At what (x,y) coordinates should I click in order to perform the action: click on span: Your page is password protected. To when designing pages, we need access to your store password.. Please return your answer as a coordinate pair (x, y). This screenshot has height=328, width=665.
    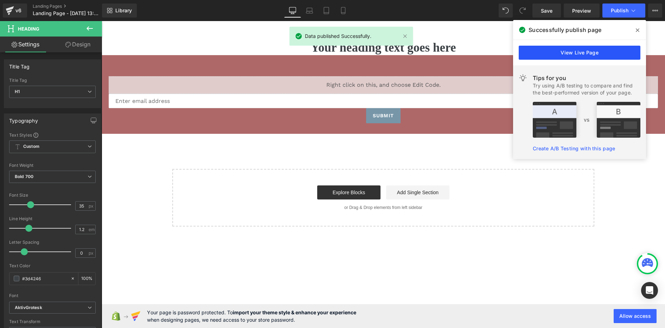
    Looking at the image, I should click on (251, 316).